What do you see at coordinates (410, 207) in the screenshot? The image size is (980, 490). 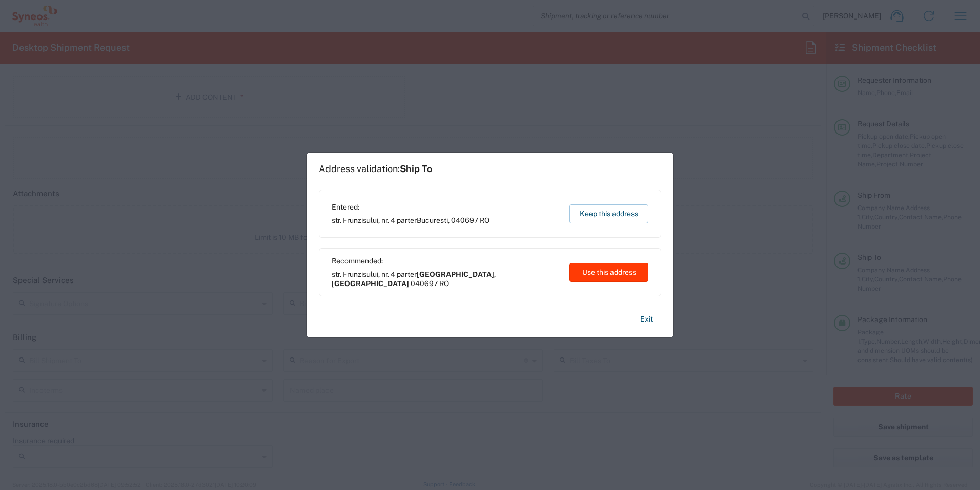 I see `span: Entered:` at bounding box center [410, 207].